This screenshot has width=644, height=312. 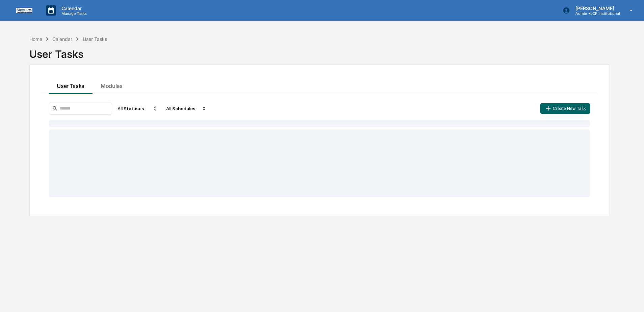 I want to click on p: Manage Tasks, so click(x=73, y=14).